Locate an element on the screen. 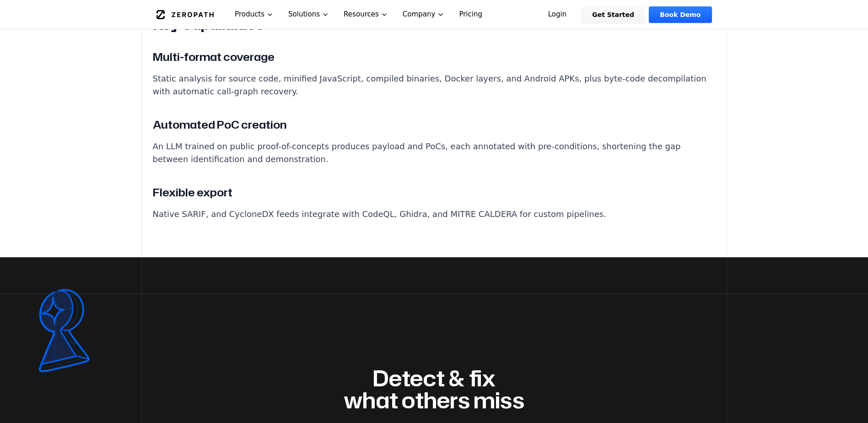  p: Static analysis for source code, minified JavaScript, compiled binaries, Docker layers, and Andro... is located at coordinates (434, 85).